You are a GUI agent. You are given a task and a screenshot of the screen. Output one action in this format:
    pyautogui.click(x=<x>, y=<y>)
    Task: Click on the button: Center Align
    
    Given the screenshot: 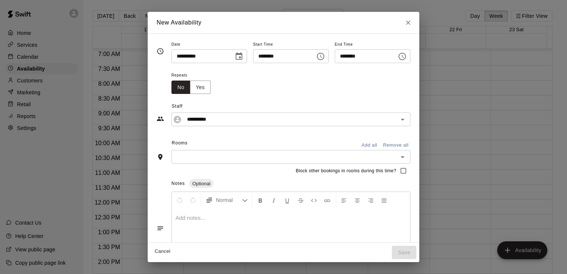 What is the action you would take?
    pyautogui.click(x=357, y=200)
    